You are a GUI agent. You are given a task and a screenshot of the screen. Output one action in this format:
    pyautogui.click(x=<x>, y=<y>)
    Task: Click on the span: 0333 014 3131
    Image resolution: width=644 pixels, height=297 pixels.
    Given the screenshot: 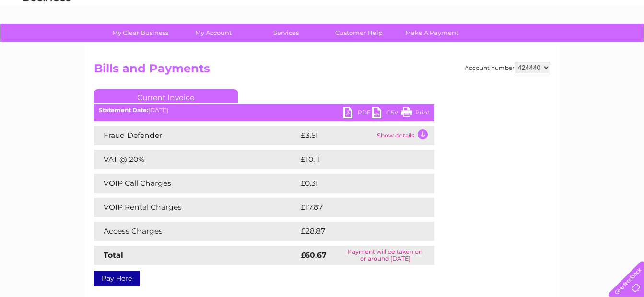 What is the action you would take?
    pyautogui.click(x=496, y=11)
    